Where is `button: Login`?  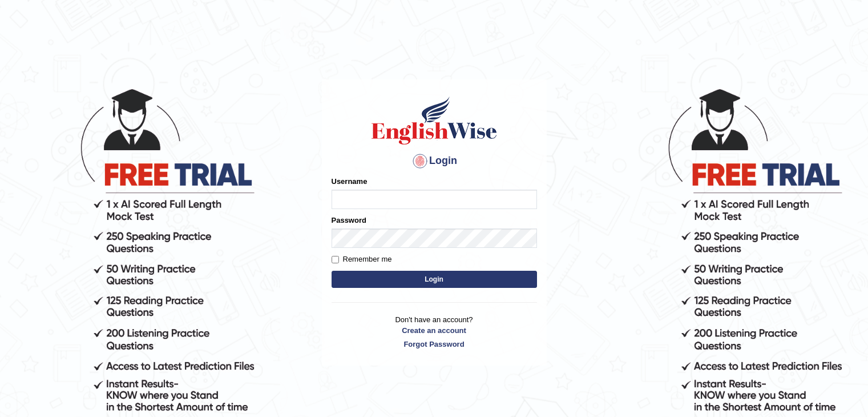
button: Login is located at coordinates (435, 279).